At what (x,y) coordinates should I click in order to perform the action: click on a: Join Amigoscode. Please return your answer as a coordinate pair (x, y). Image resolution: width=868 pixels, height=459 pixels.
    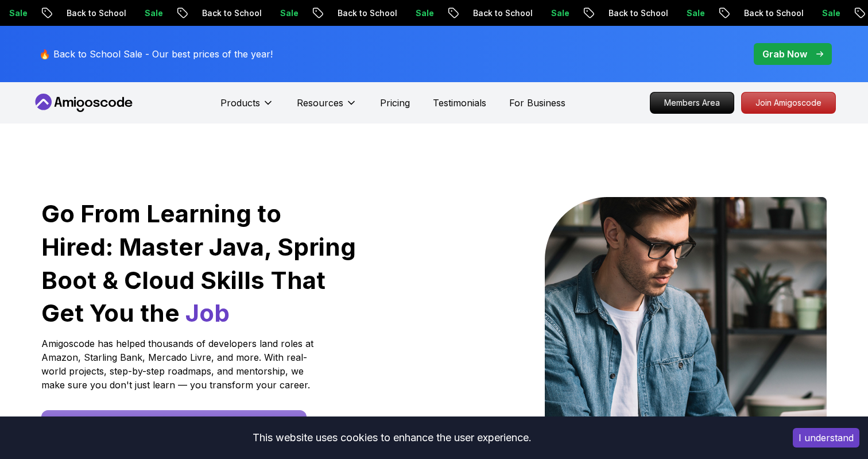
    Looking at the image, I should click on (788, 103).